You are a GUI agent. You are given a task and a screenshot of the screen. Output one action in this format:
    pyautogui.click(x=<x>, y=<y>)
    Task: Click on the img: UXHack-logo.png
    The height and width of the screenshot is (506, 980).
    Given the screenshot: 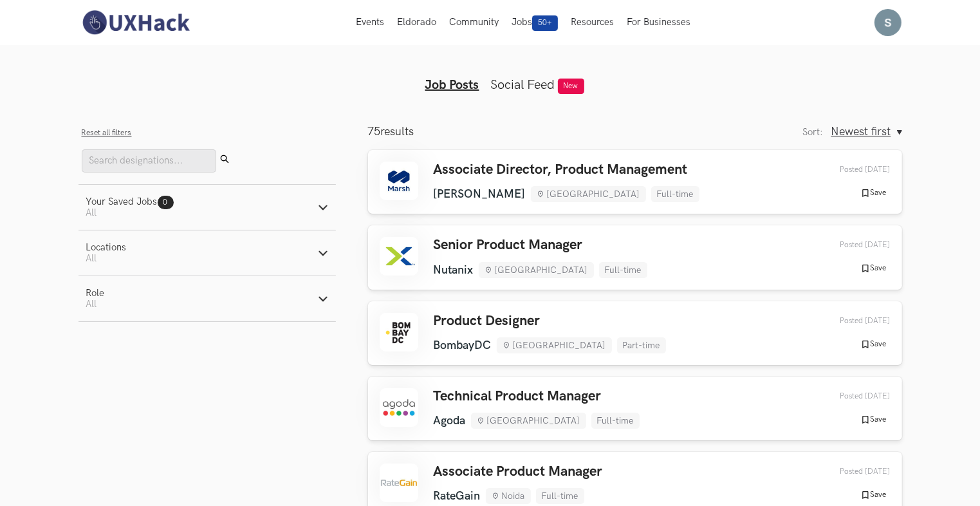 What is the action you would take?
    pyautogui.click(x=135, y=22)
    